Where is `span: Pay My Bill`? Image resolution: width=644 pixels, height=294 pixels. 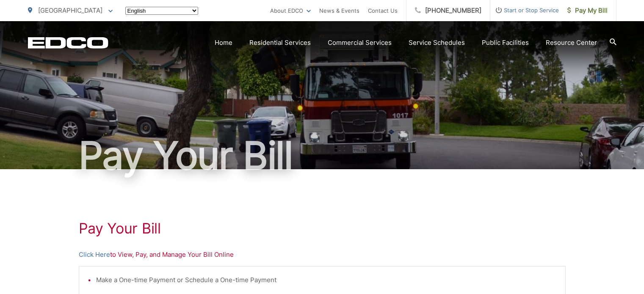
span: Pay My Bill is located at coordinates (587, 10).